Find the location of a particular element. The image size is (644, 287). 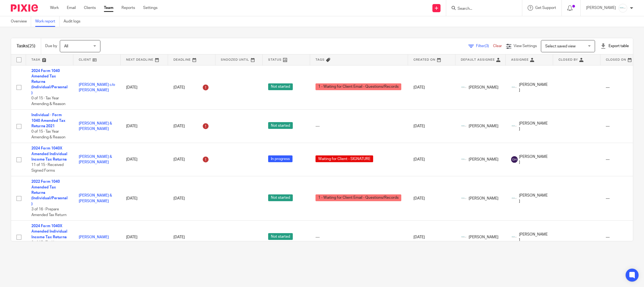

a: Team is located at coordinates (108, 8).